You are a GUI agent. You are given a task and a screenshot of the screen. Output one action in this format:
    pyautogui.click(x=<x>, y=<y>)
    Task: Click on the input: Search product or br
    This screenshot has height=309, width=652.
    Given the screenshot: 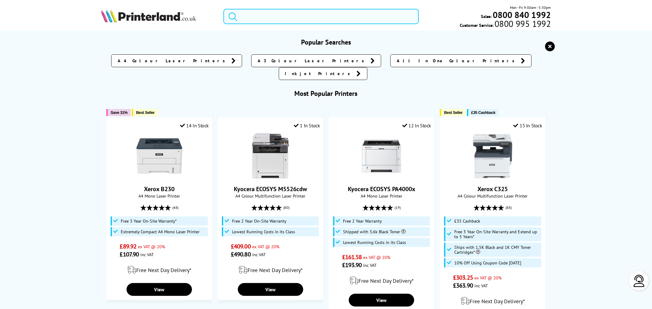 What is the action you would take?
    pyautogui.click(x=321, y=16)
    